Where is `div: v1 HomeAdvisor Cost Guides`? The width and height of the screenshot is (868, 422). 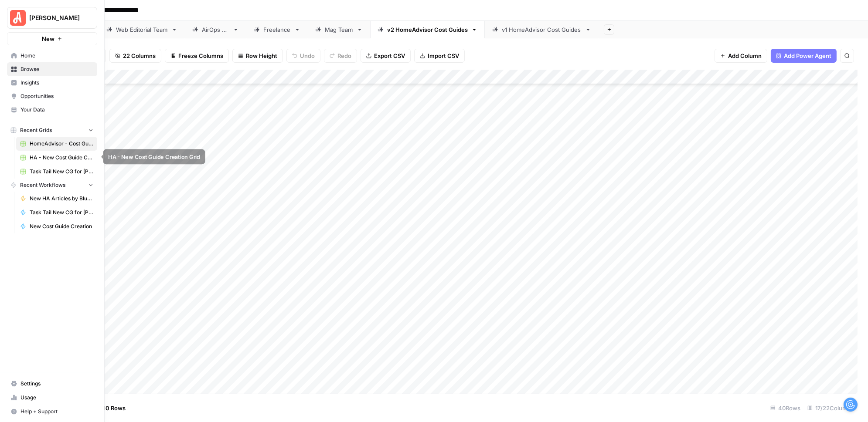 div: v1 HomeAdvisor Cost Guides is located at coordinates (542, 30).